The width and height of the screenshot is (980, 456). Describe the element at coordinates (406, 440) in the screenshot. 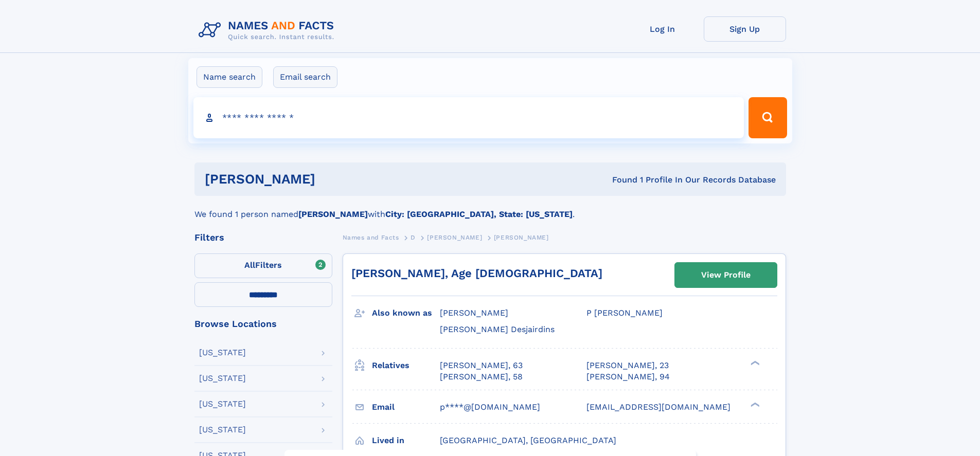

I see `h3: Lived in` at that location.